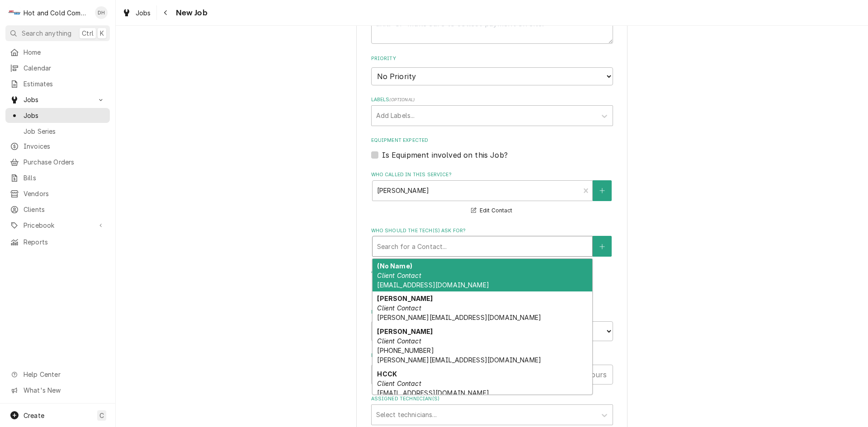 The width and height of the screenshot is (868, 427). Describe the element at coordinates (492, 410) in the screenshot. I see `div: Assigned Technician(s)` at that location.